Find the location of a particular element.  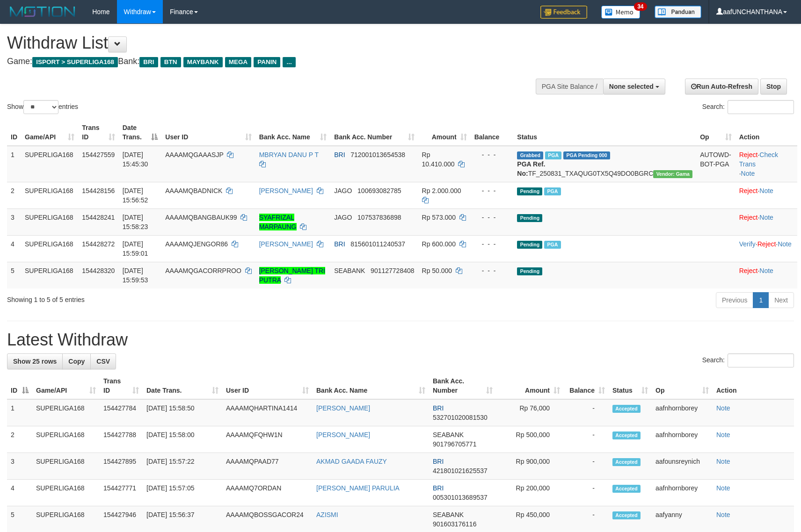

span: Copy 901796705771 to clipboard is located at coordinates (454, 444).